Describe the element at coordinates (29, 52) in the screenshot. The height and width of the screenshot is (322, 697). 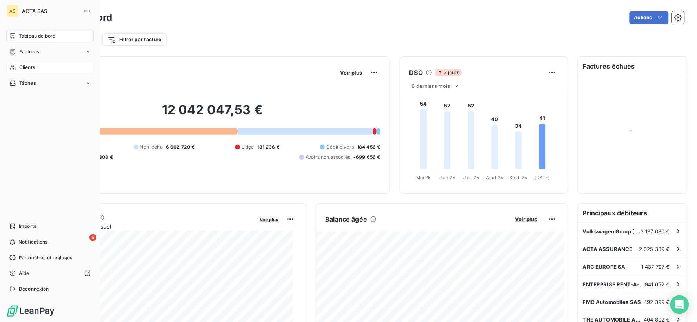
I see `span: Factures` at that location.